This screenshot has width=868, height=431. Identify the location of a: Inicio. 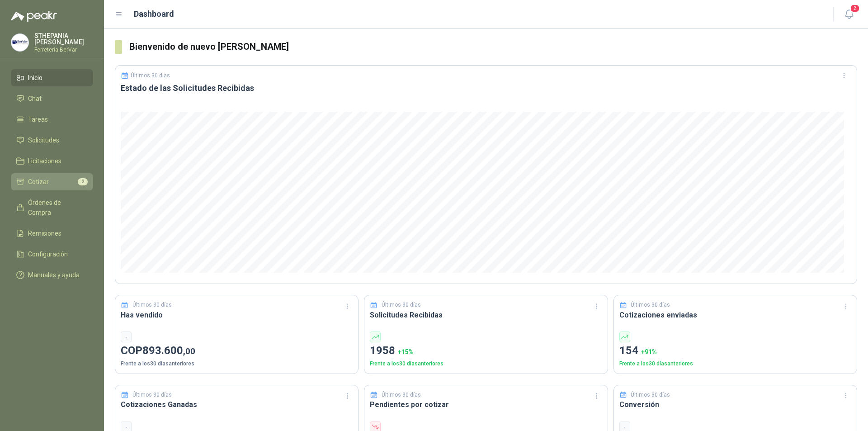
(52, 78).